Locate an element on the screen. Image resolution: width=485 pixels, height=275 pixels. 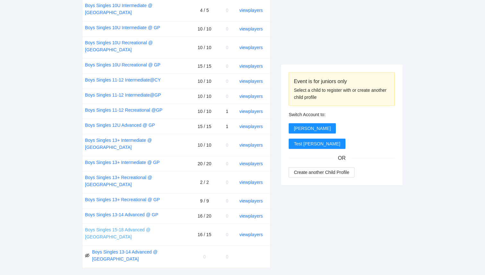
a: Boys Singles 13+ Recreational @ GP is located at coordinates (122, 199).